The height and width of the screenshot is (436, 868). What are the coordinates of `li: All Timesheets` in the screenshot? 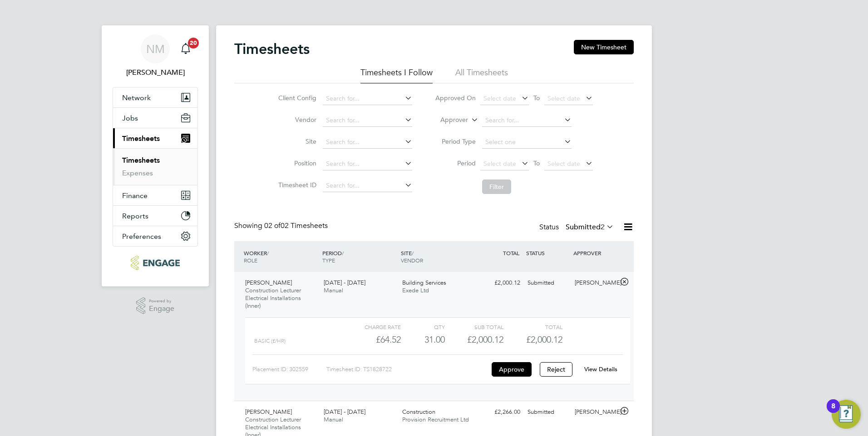 It's located at (481, 75).